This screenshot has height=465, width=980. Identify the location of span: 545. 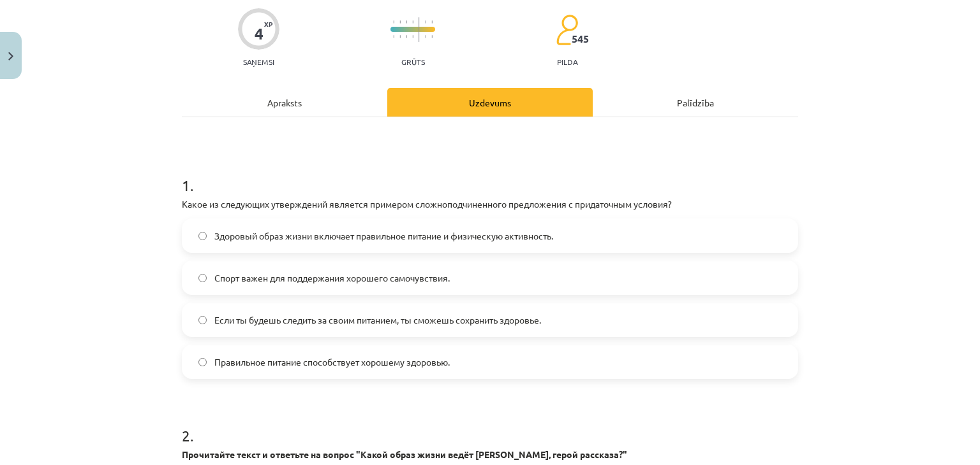
(580, 39).